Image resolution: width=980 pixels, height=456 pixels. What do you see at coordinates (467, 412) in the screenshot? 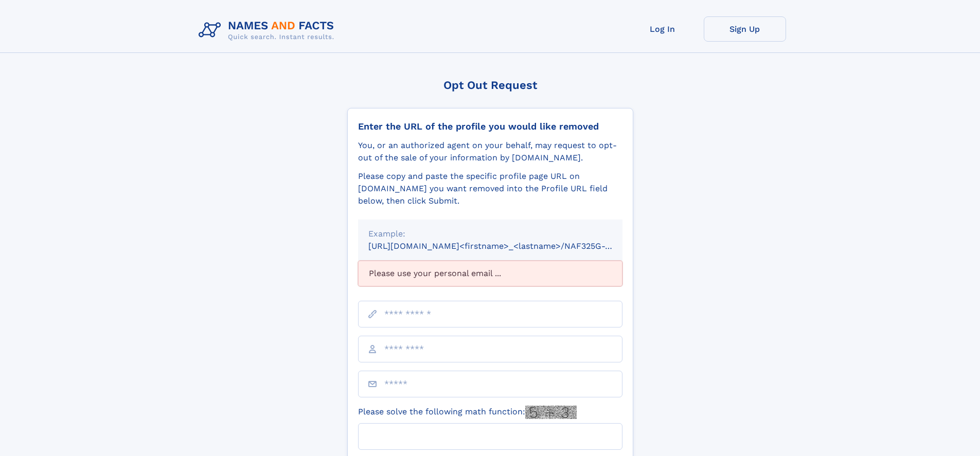
I see `label: Please solve the following math function:` at bounding box center [467, 412].